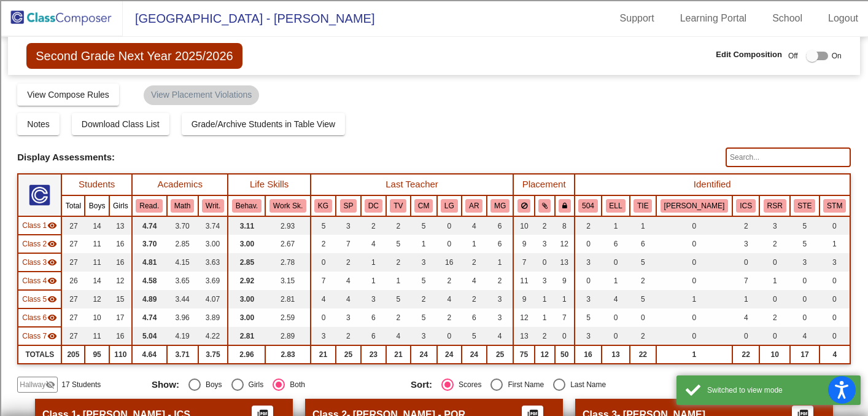 This screenshot has height=416, width=868. I want to click on th: Identified, so click(712, 184).